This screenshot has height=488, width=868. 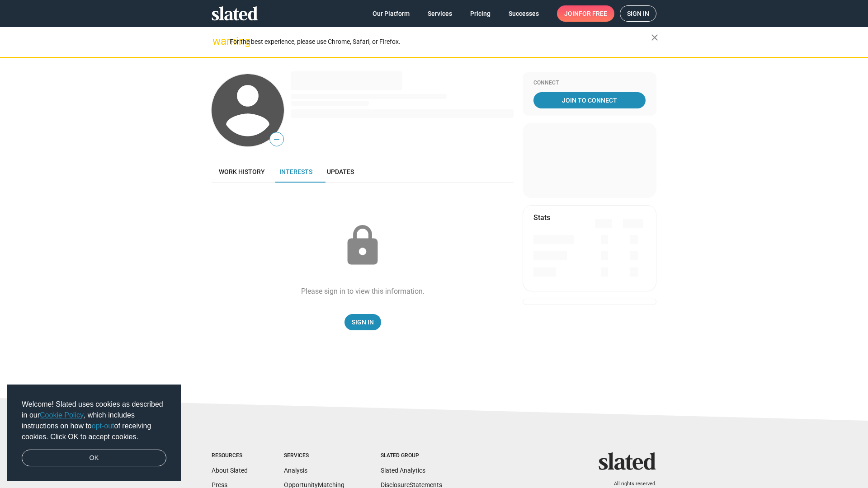 What do you see at coordinates (362, 322) in the screenshot?
I see `a: Sign In` at bounding box center [362, 322].